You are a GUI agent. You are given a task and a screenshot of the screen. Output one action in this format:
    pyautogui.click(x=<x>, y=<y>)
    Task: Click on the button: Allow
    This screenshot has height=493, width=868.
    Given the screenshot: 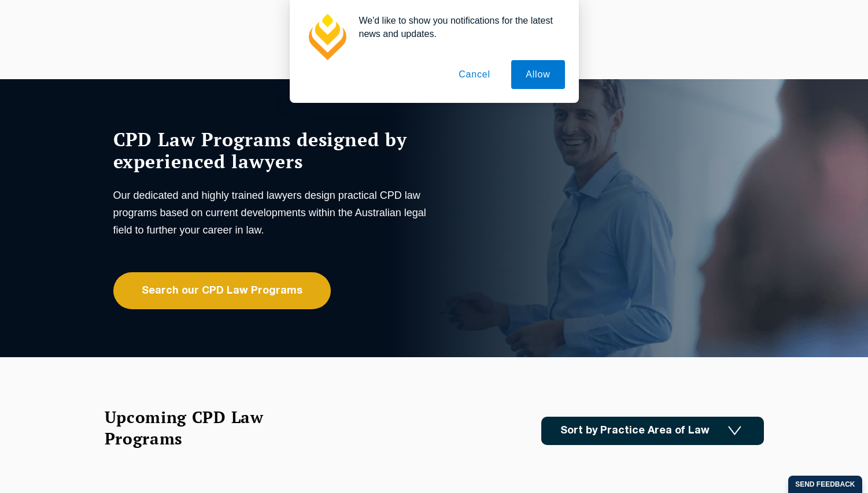 What is the action you would take?
    pyautogui.click(x=538, y=75)
    